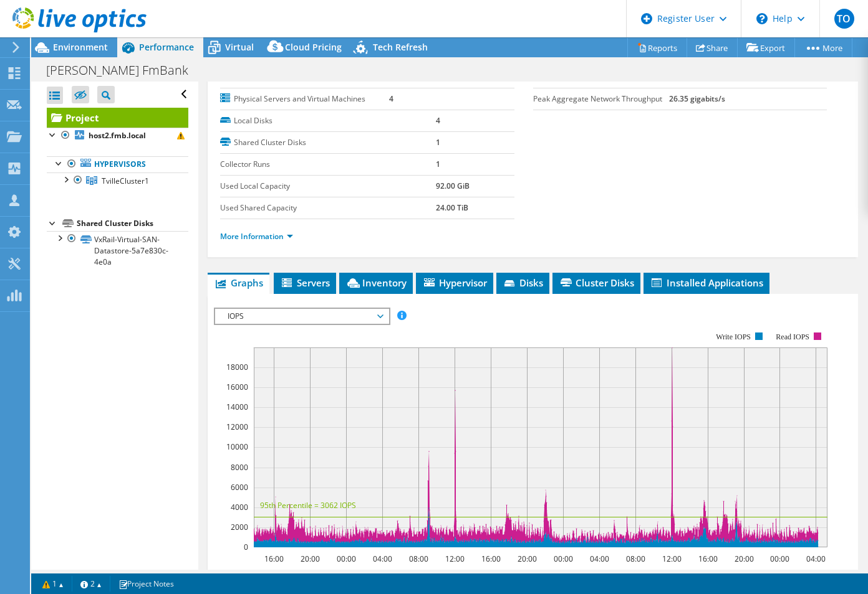  What do you see at coordinates (117, 136) in the screenshot?
I see `a: host2.fmb.local` at bounding box center [117, 136].